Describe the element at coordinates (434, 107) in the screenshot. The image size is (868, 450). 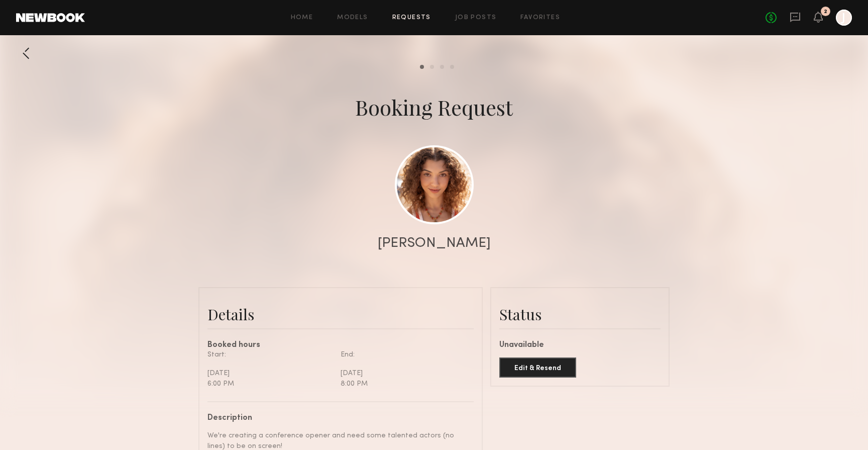
I see `div: Booking Request` at that location.